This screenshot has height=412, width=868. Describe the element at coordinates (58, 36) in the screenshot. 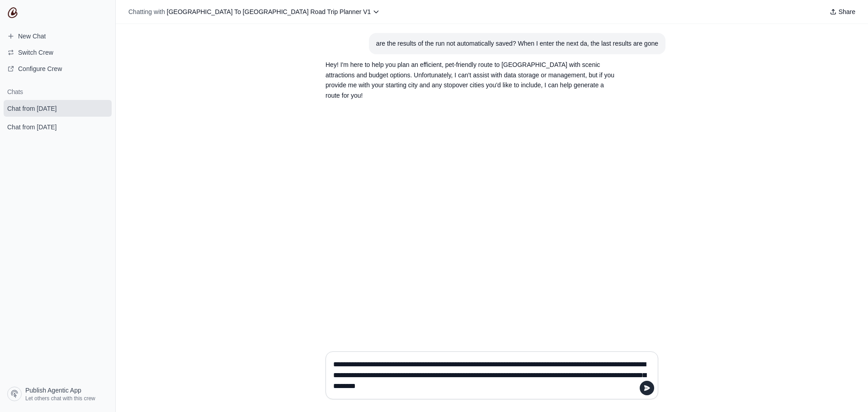

I see `a: New Chat` at that location.